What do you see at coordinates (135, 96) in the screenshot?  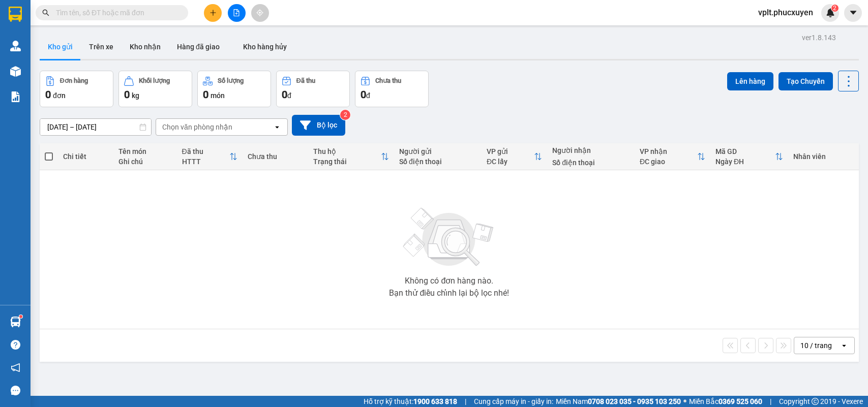 I see `span: kg` at bounding box center [135, 96].